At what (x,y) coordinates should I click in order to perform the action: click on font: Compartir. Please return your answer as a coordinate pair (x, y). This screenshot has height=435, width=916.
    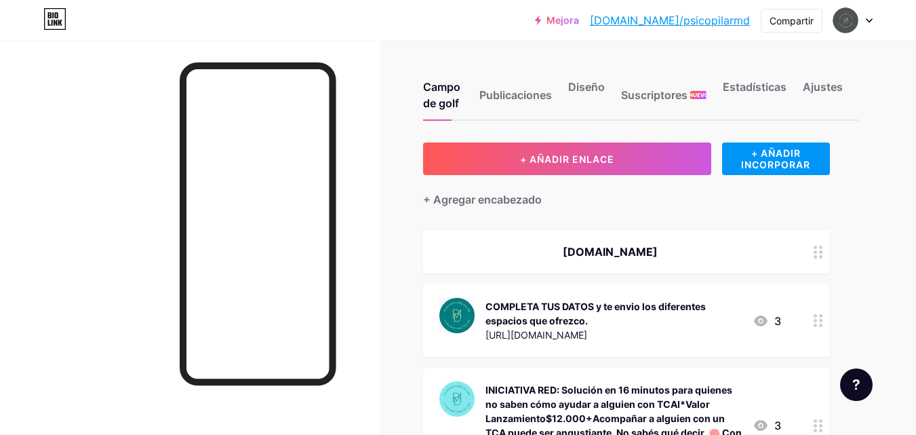
    Looking at the image, I should click on (791, 20).